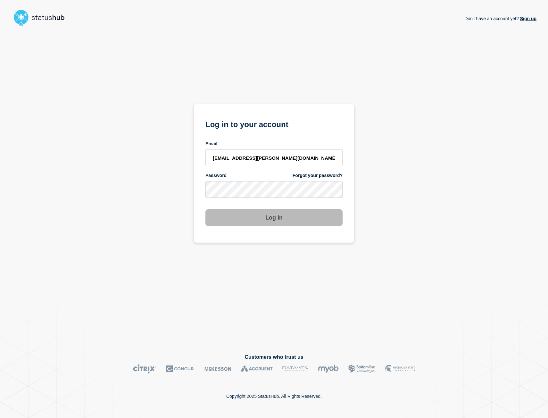  What do you see at coordinates (500, 19) in the screenshot?
I see `p: Don't have an account yet?` at bounding box center [500, 19].